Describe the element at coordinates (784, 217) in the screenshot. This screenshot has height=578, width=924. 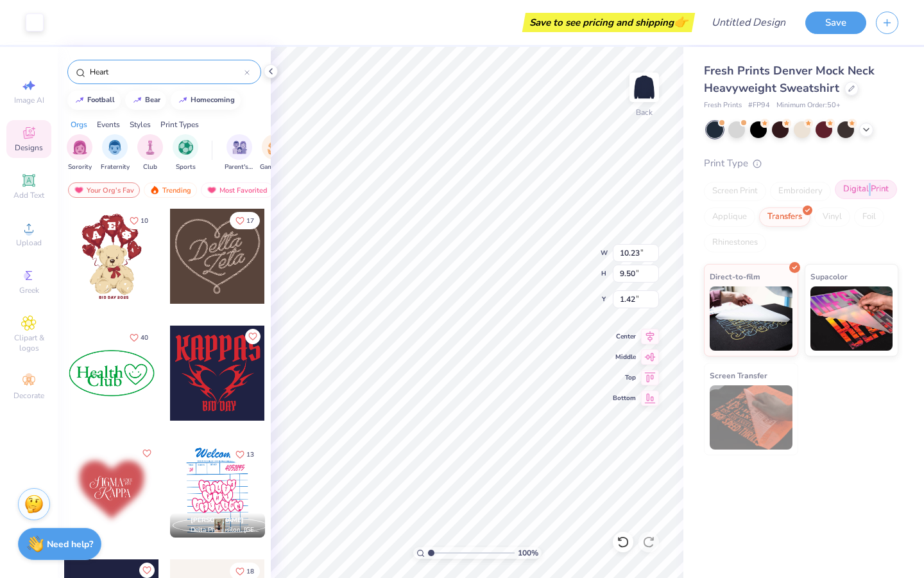
I see `div: Transfers` at that location.